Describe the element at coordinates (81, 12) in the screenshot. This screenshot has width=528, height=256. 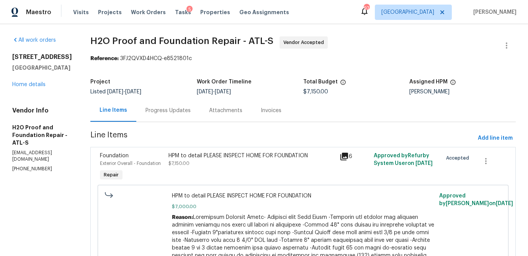
I see `span: Visits` at that location.